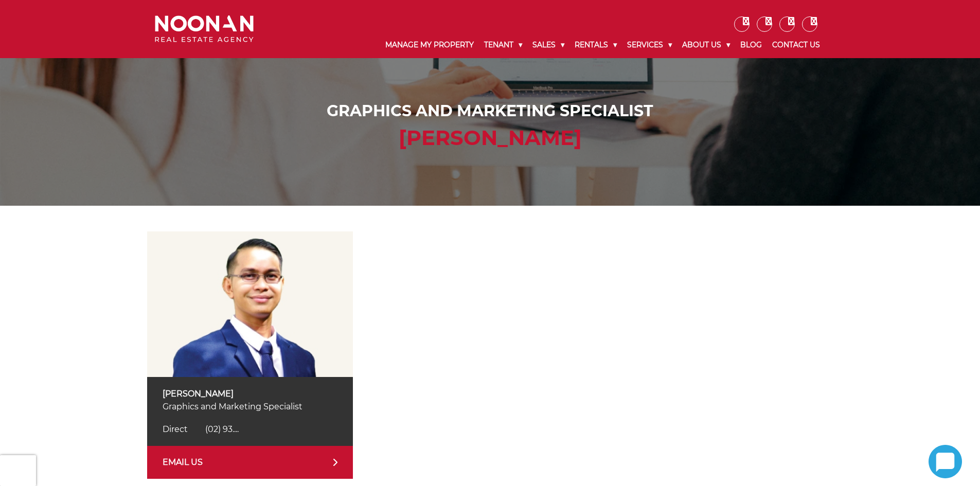 The image size is (980, 486). Describe the element at coordinates (250, 406) in the screenshot. I see `p: Graphics and Marketing Specialist` at that location.